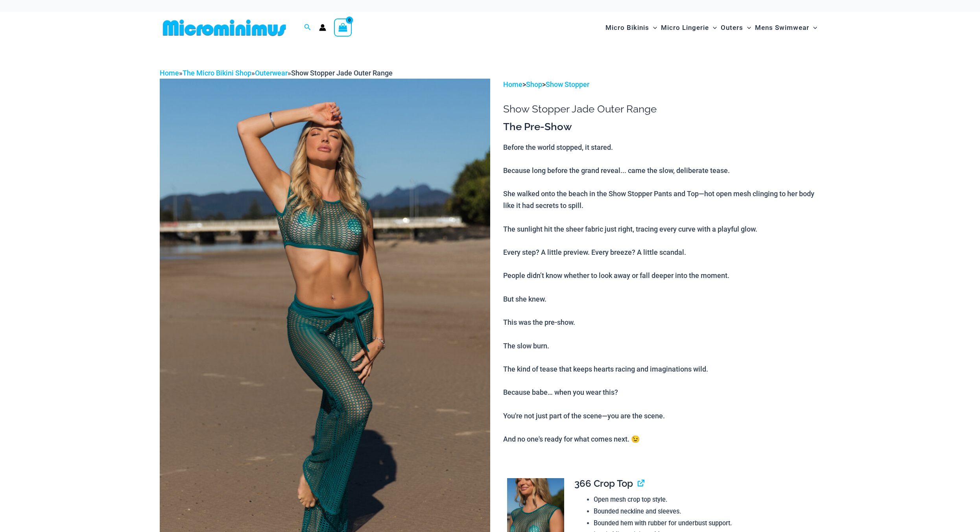  I want to click on span: 366 Crop Top, so click(604, 483).